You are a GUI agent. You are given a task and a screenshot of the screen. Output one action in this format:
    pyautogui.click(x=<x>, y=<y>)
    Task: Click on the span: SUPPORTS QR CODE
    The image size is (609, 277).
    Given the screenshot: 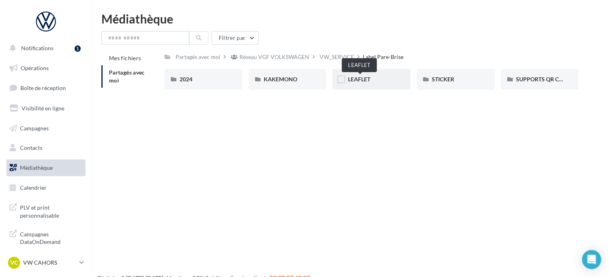 What is the action you would take?
    pyautogui.click(x=543, y=79)
    